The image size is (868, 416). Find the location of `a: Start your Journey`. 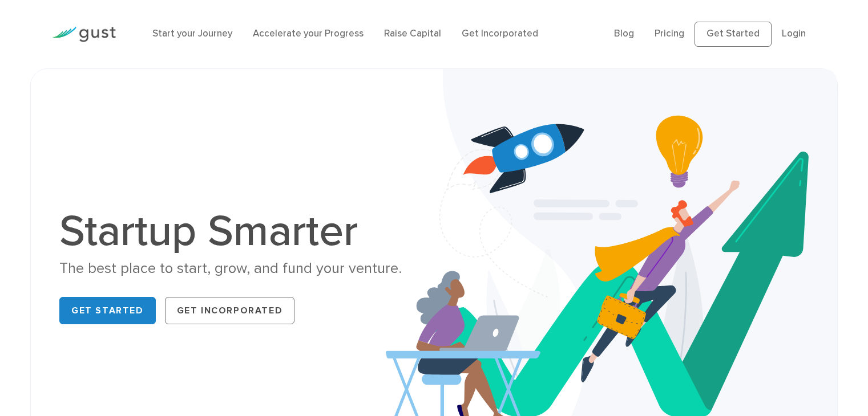

a: Start your Journey is located at coordinates (193, 34).